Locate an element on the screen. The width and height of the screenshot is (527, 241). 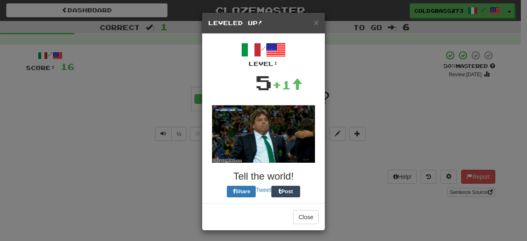
div: 5 is located at coordinates (264, 82).